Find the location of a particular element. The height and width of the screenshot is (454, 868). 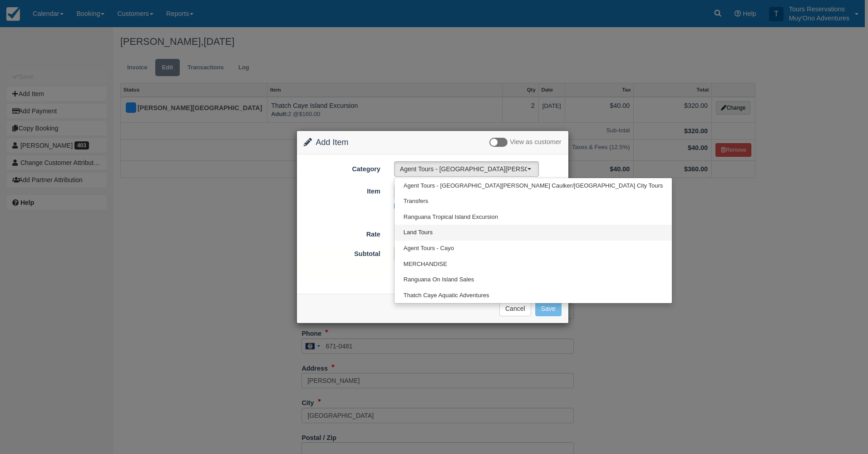

span: Ranguana Tropical Island Excursion is located at coordinates (451, 217).